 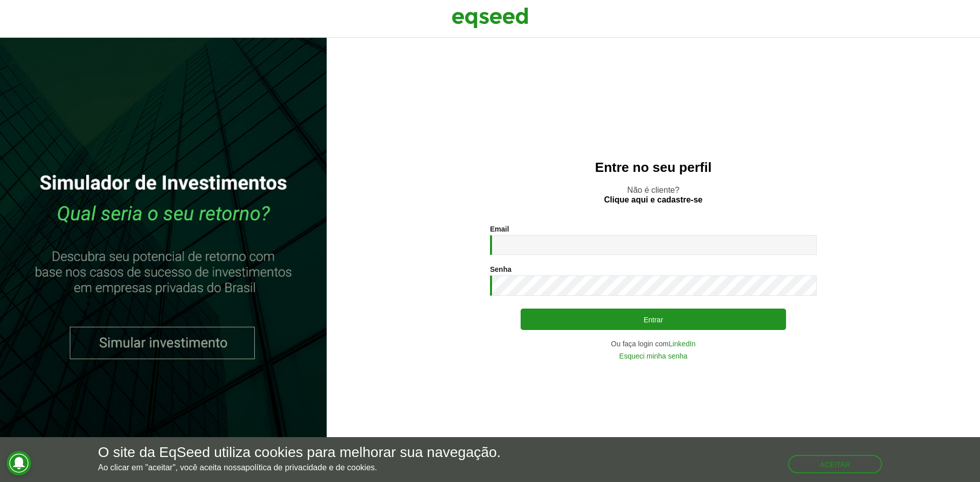 What do you see at coordinates (653, 344) in the screenshot?
I see `div: Ou faça login com` at bounding box center [653, 344].